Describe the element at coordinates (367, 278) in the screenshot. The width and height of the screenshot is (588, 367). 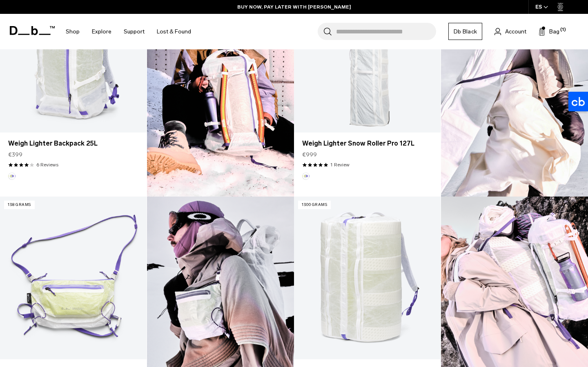
I see `a: Weigh Lighter Split Duffel 70L` at that location.